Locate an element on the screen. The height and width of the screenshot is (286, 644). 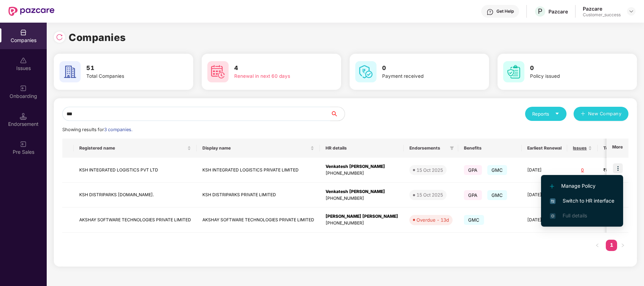
span: New Company is located at coordinates (605, 114).